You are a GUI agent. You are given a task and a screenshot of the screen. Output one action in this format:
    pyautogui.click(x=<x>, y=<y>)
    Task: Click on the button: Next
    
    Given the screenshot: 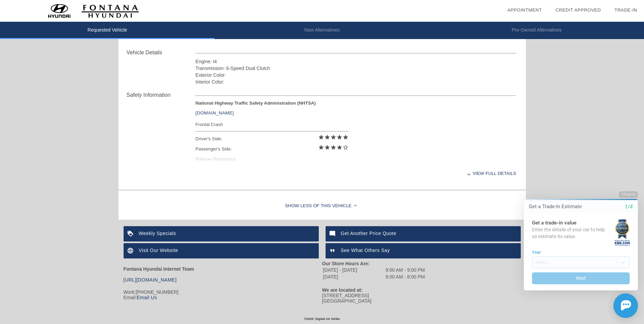 What is the action you would take?
    pyautogui.click(x=71, y=93)
    